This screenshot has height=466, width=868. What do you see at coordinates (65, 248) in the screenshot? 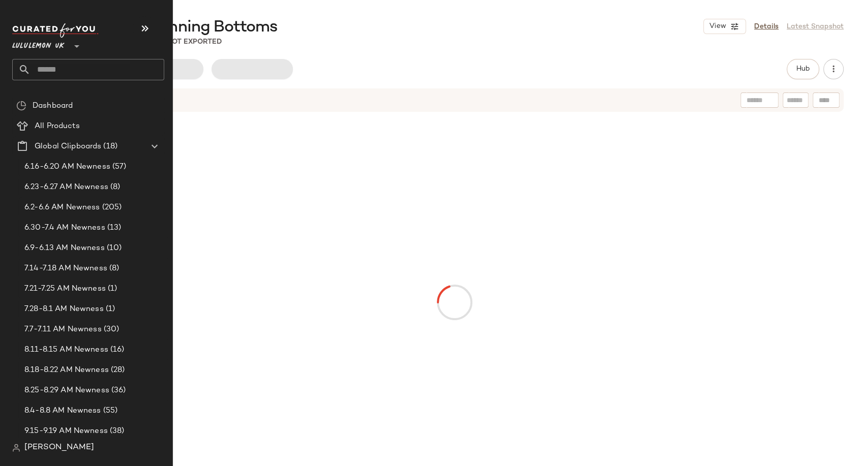
I see `span: 6.9-6.13 AM Newness` at bounding box center [65, 248].